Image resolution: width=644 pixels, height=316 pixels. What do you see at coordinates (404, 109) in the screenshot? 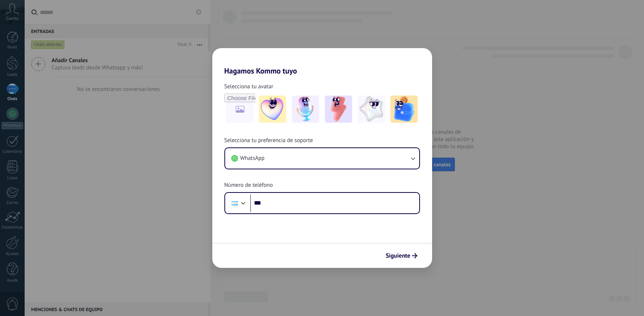
I see `img: -5.jpeg` at bounding box center [404, 109].